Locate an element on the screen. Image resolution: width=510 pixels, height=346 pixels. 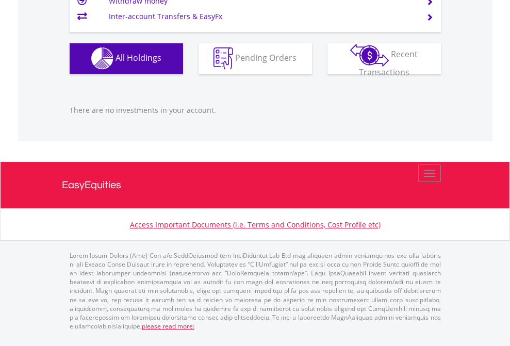
button: All Holdings is located at coordinates (126, 59).